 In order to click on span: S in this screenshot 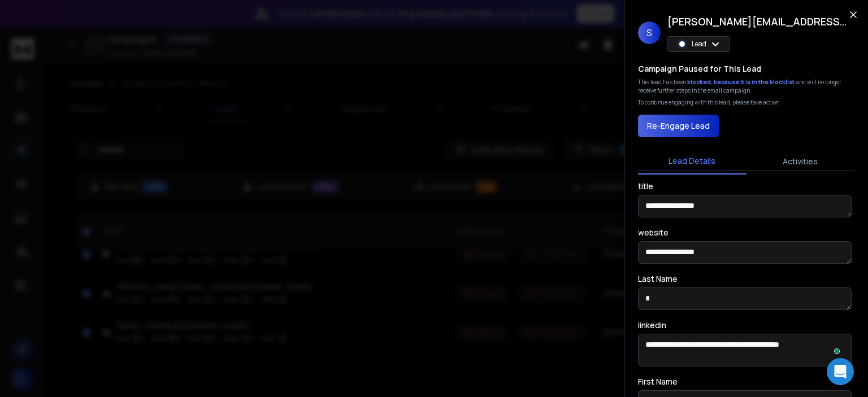, I will do `click(649, 33)`.